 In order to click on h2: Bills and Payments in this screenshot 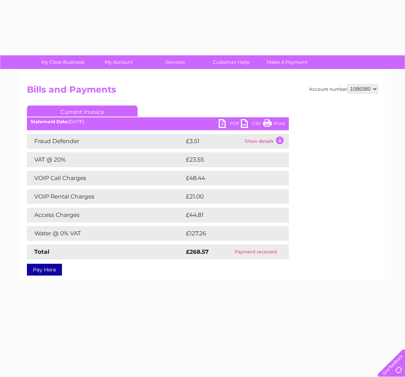, I will do `click(203, 91)`.